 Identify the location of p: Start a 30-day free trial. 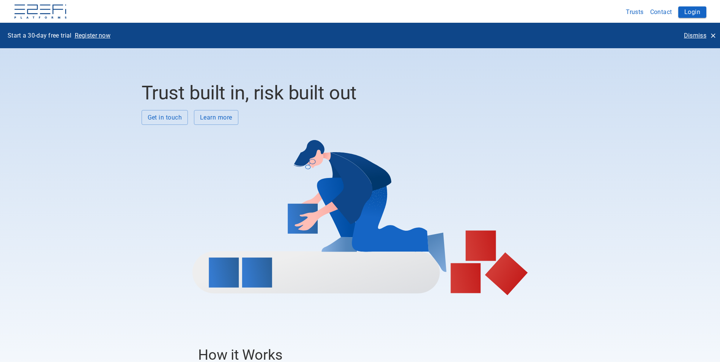
(39, 35).